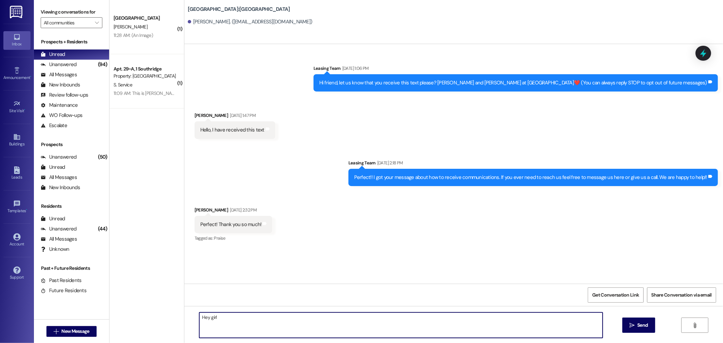  Describe the element at coordinates (615, 295) in the screenshot. I see `button: Get Conversation Link` at that location.